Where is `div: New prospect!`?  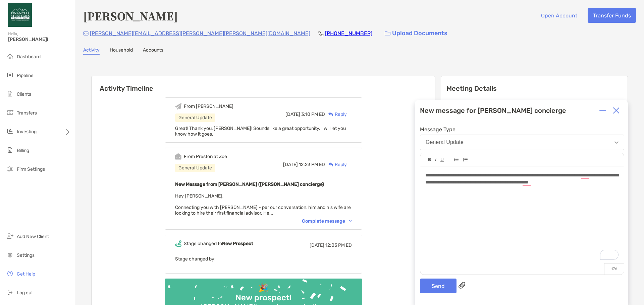 div: New prospect! is located at coordinates (263, 298).